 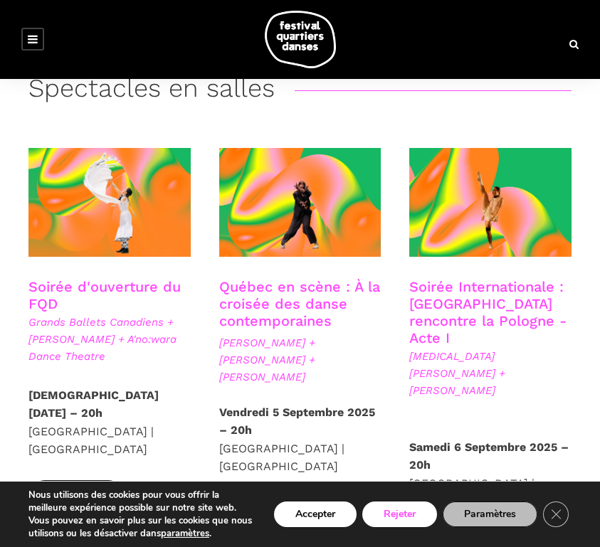 What do you see at coordinates (315, 514) in the screenshot?
I see `button: Accepter` at bounding box center [315, 514].